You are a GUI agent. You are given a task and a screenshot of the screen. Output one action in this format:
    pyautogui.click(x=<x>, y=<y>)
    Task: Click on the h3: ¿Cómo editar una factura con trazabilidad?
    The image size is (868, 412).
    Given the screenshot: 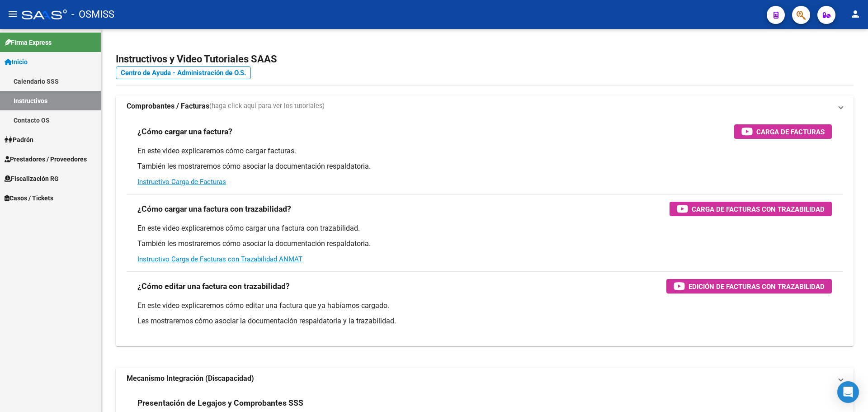 What is the action you would take?
    pyautogui.click(x=214, y=286)
    